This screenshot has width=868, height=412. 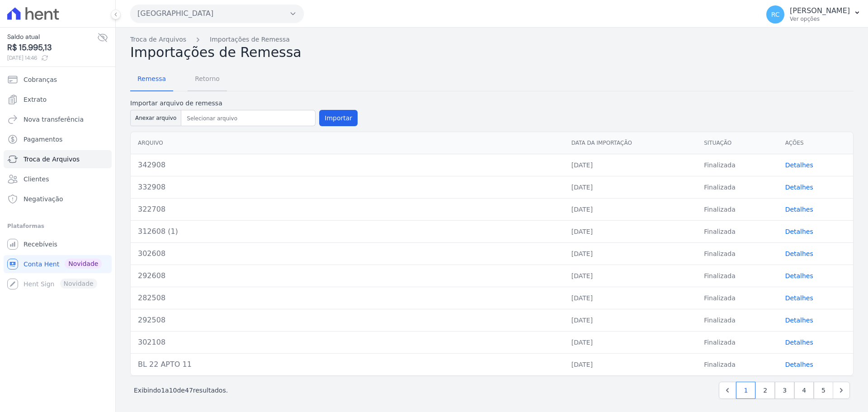 I want to click on a: 4, so click(x=804, y=390).